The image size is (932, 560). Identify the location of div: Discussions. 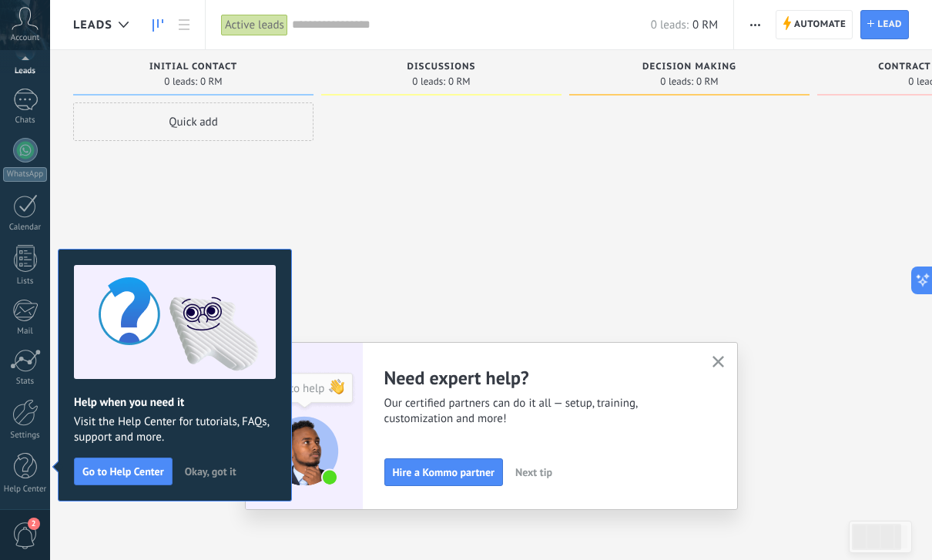
(441, 68).